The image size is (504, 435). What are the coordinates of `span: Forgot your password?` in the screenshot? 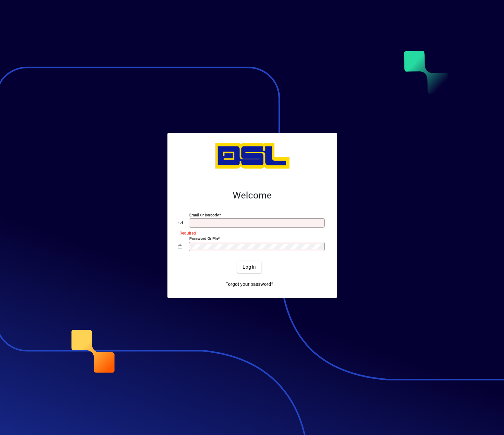 It's located at (249, 284).